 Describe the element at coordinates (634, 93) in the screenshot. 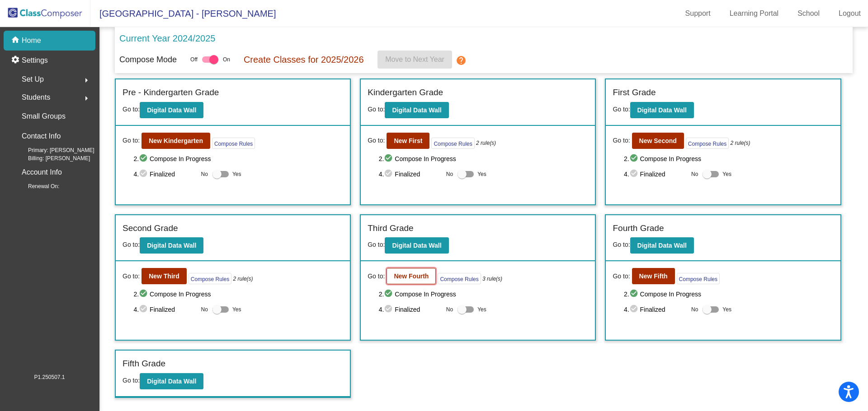

I see `label: First Grade` at that location.